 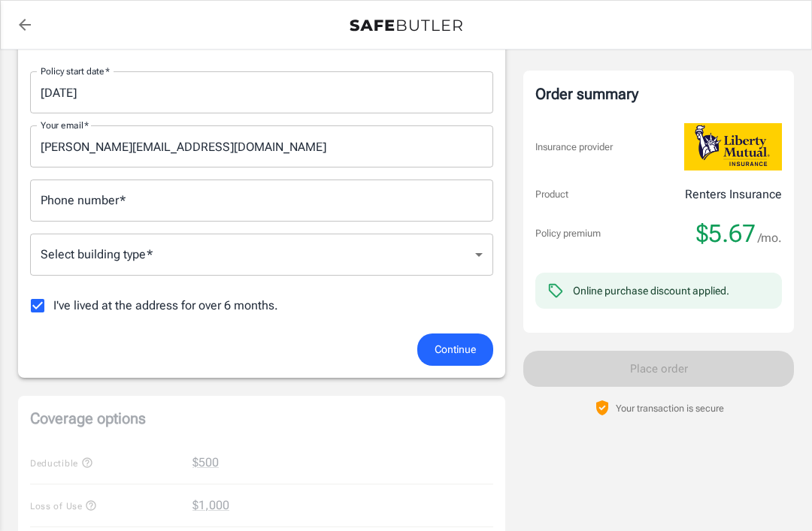 What do you see at coordinates (256, 92) in the screenshot?
I see `input: Choose date, selected date is Aug 30, 2025` at bounding box center [256, 92].